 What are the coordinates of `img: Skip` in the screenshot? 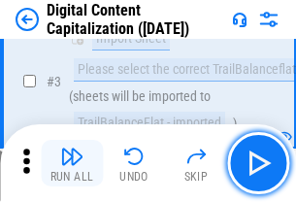 It's located at (196, 156).